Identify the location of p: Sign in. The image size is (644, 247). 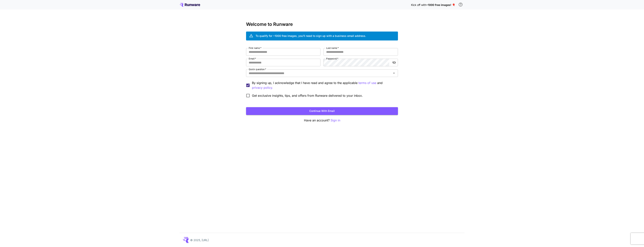
(335, 120).